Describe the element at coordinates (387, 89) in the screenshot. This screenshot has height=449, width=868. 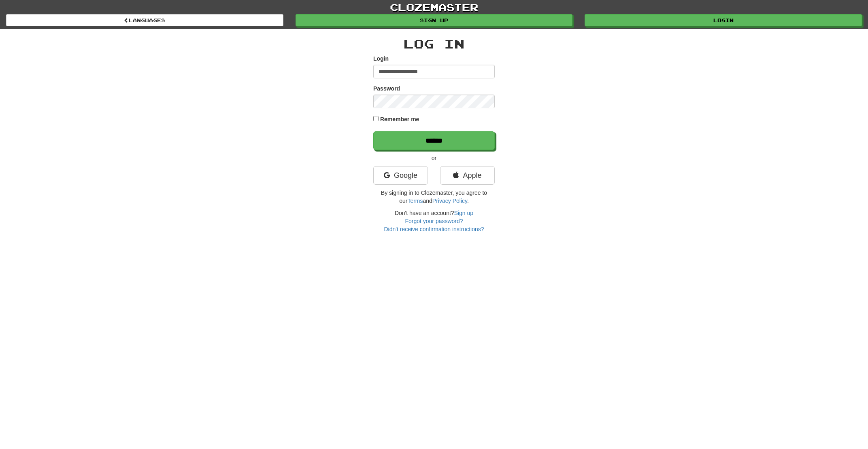
I see `label: Password` at that location.